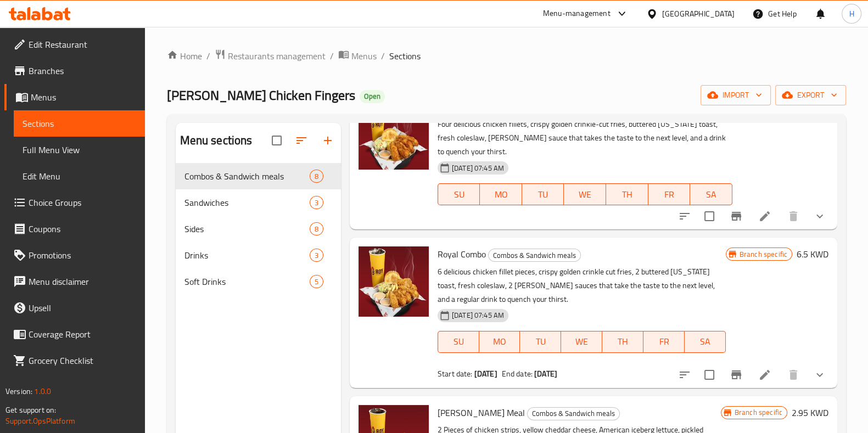 The image size is (868, 433). What do you see at coordinates (316, 202) in the screenshot?
I see `span: 3` at bounding box center [316, 202].